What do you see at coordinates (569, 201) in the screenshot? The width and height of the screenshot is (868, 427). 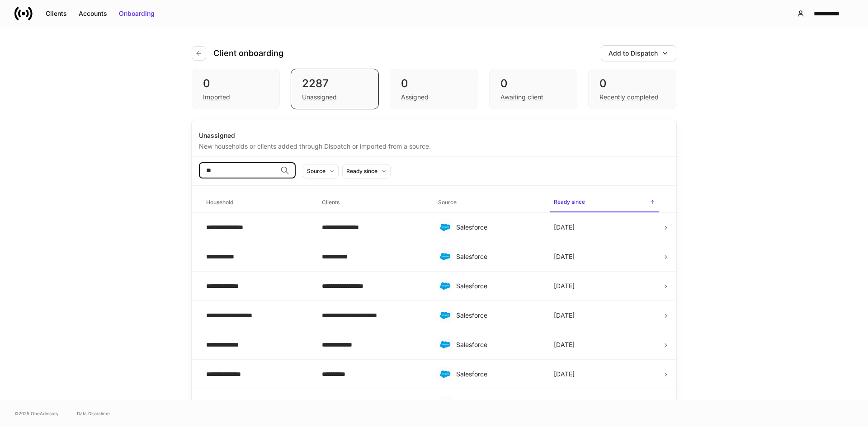 I see `h6: Ready since` at bounding box center [569, 201].